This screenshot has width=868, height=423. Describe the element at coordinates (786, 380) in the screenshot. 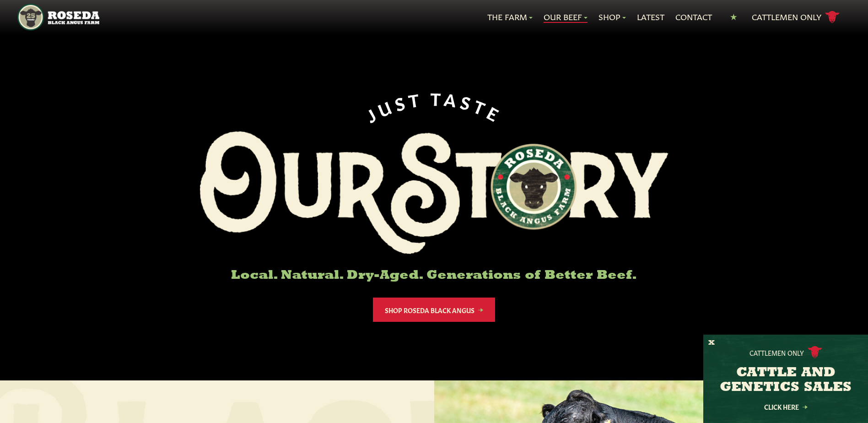

I see `h3: CATTLE AND GENETICS SALES` at that location.